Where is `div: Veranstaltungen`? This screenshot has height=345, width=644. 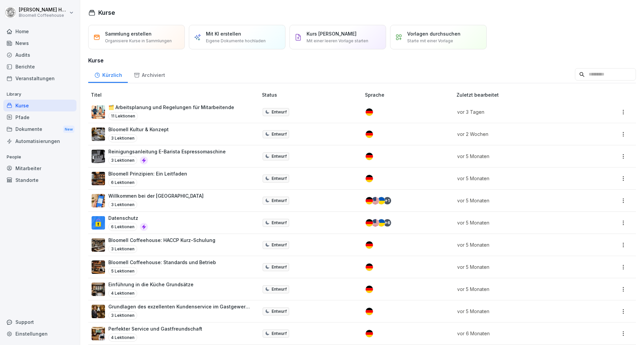
div: Veranstaltungen is located at coordinates (40, 78).